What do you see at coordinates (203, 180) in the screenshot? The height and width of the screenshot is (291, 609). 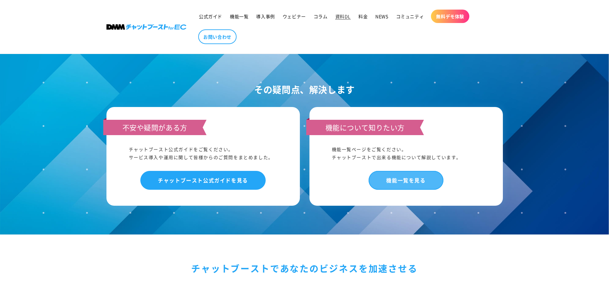 I see `a: チャットブースト公式ガイドを見る` at bounding box center [203, 180].